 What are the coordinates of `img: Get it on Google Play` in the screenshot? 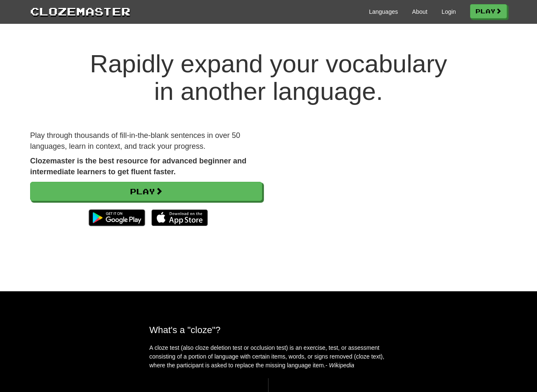 It's located at (116, 218).